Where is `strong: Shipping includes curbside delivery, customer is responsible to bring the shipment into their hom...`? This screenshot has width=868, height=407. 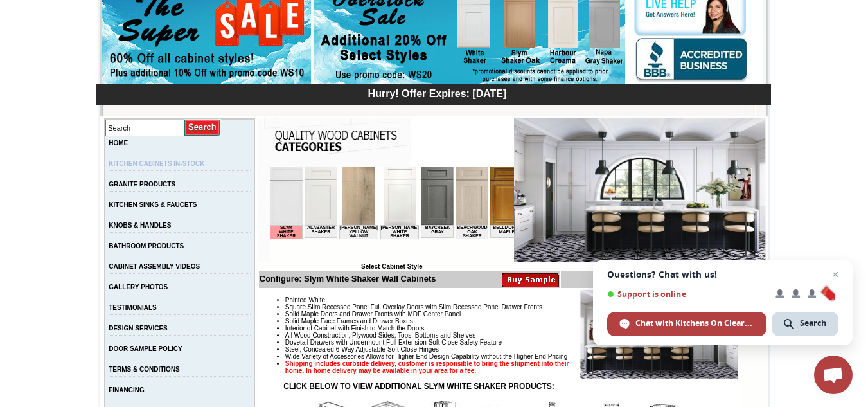
strong: Shipping includes curbside delivery, customer is responsible to bring the shipment into their hom... is located at coordinates (427, 366).